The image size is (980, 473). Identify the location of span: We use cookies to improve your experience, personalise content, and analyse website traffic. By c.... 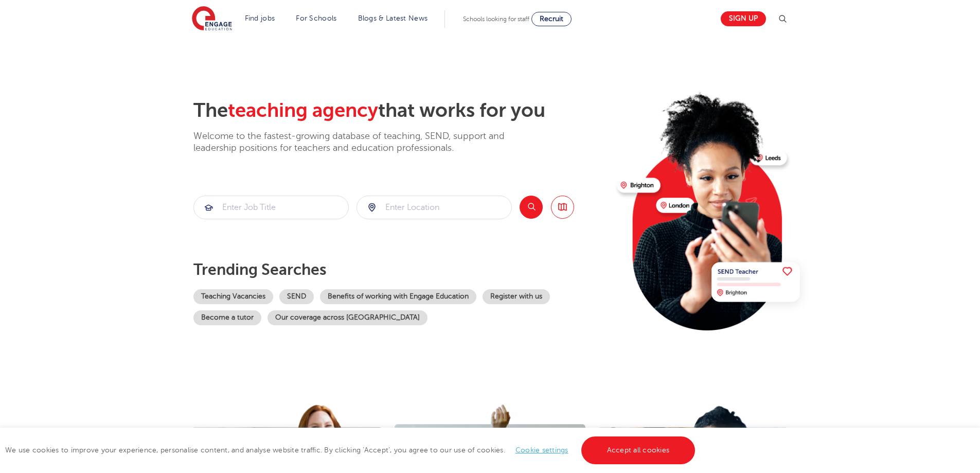
(352, 450).